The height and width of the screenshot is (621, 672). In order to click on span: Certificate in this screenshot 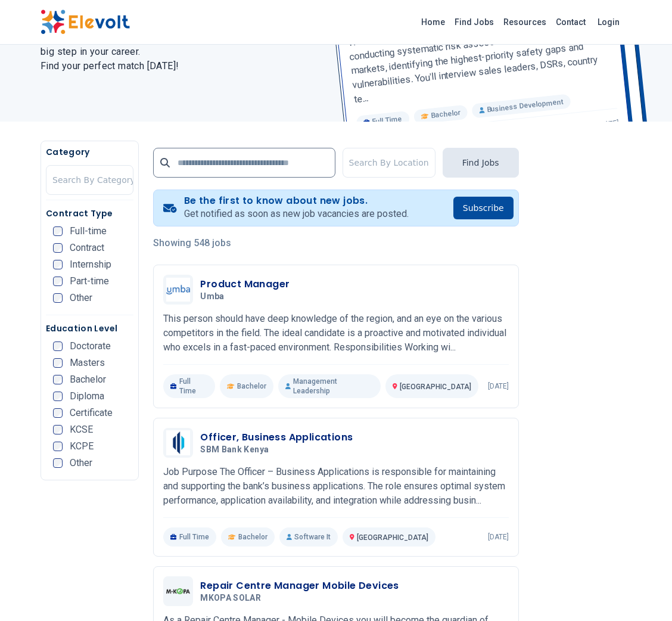, I will do `click(91, 413)`.